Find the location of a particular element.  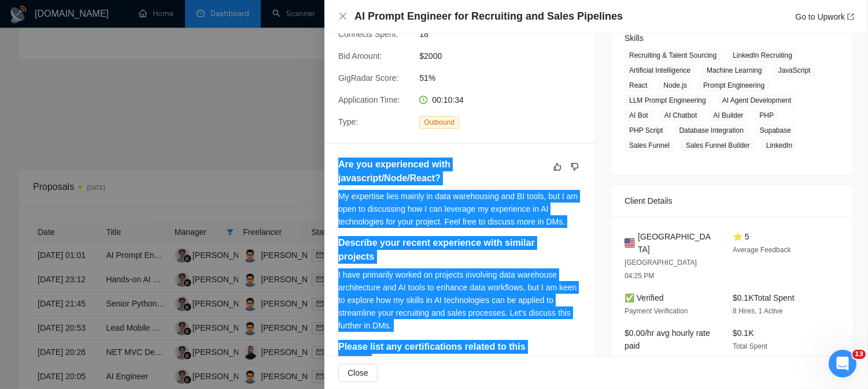

span: LinkedIn Recruiting is located at coordinates (762, 56).